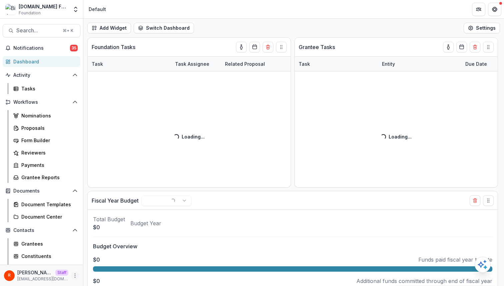  I want to click on a: Reviewers, so click(45, 152).